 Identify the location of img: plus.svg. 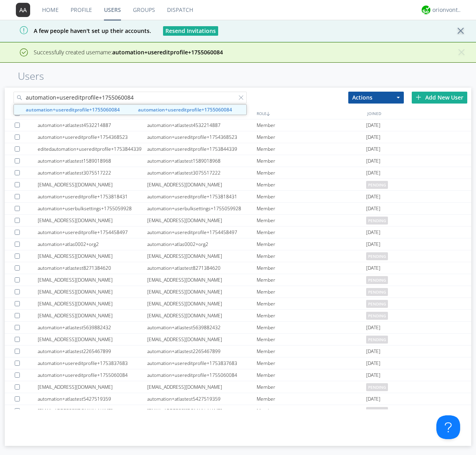
(418, 97).